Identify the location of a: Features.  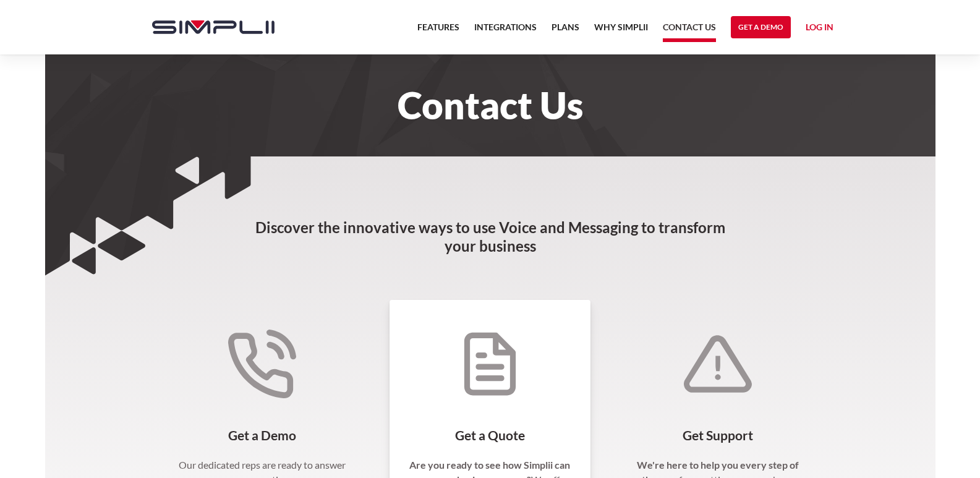
(438, 31).